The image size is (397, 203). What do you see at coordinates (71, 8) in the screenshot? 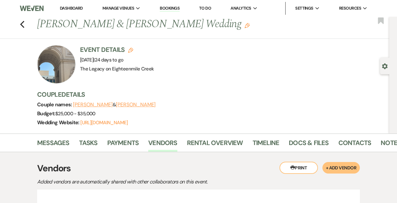
I see `a: Dashboard` at bounding box center [71, 8].